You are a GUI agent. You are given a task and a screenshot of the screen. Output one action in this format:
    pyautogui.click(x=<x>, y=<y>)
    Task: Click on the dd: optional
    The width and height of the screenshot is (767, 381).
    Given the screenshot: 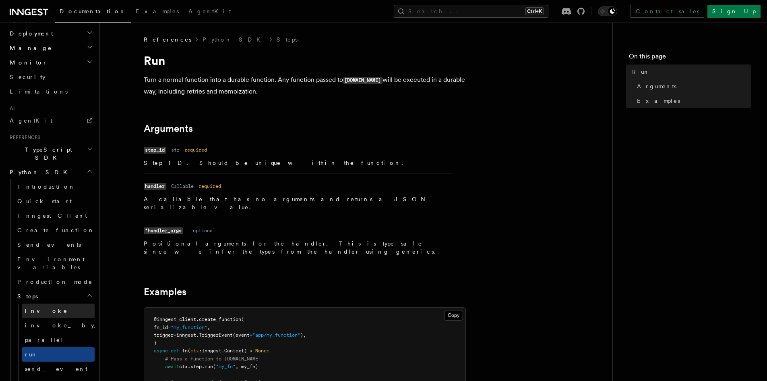 What is the action you would take?
    pyautogui.click(x=204, y=230)
    